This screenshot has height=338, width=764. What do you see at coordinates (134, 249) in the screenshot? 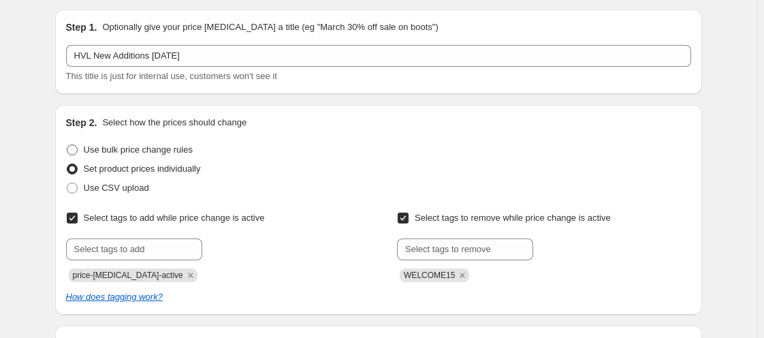
I see `input: Select tags to add` at bounding box center [134, 249].